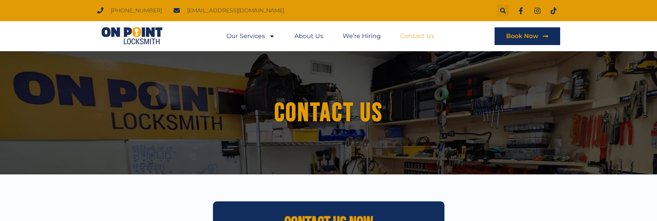 The width and height of the screenshot is (657, 221). I want to click on a: Our Services, so click(251, 36).